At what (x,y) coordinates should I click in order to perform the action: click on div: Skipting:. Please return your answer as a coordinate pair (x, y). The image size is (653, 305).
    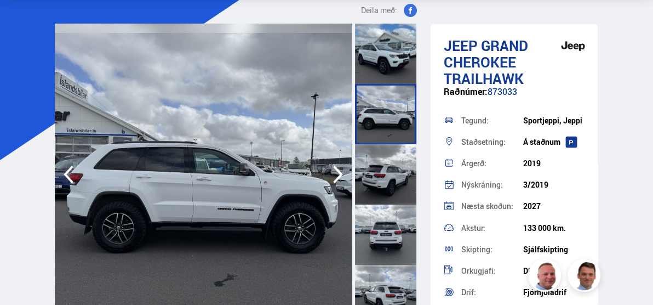
    Looking at the image, I should click on (492, 249).